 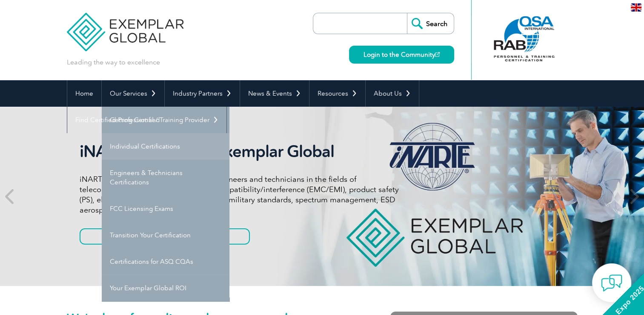 What do you see at coordinates (337, 93) in the screenshot?
I see `a: Resources` at bounding box center [337, 93].